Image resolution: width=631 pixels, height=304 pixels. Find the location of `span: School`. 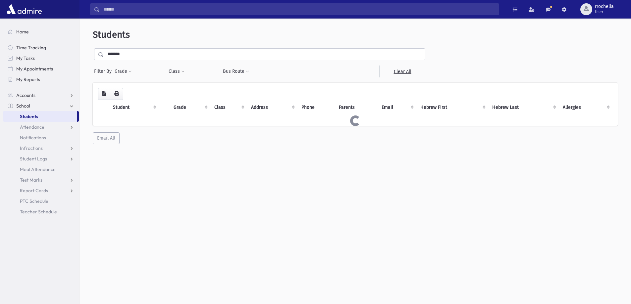

span: School is located at coordinates (23, 106).